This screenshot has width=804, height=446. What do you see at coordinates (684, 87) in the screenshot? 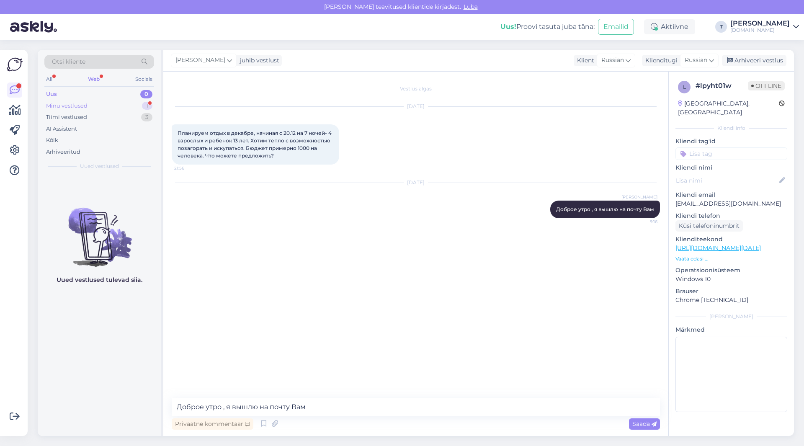
I see `span: l` at bounding box center [684, 87].